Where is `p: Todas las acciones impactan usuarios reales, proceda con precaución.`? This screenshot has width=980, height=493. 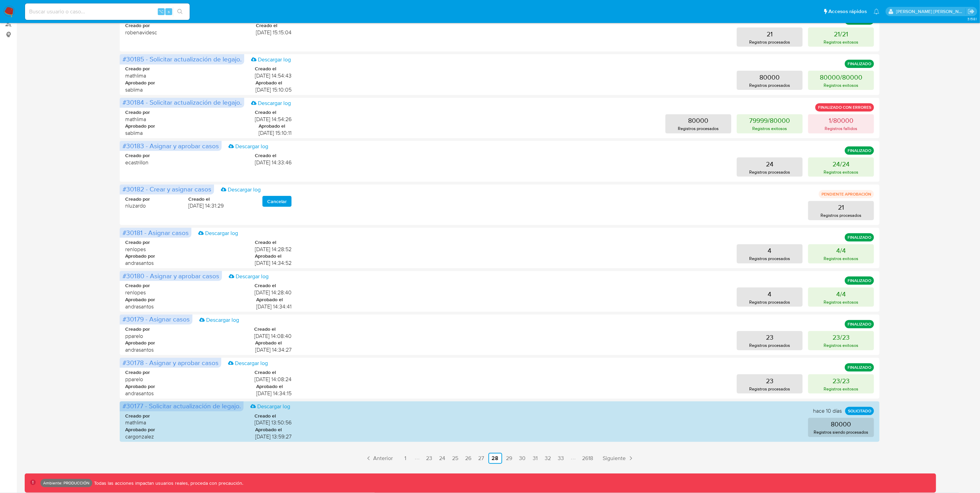
p: Todas las acciones impactan usuarios reales, proceda con precaución. is located at coordinates (168, 483).